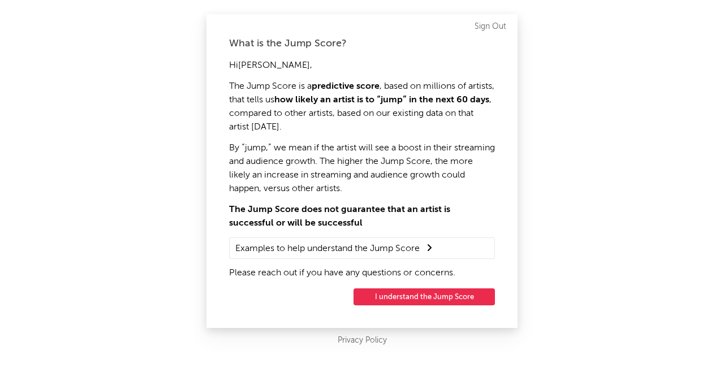  Describe the element at coordinates (362, 107) in the screenshot. I see `p: The Jump Score is a , based on millions of artists, that tells us , compared to other artists, ba...` at that location.